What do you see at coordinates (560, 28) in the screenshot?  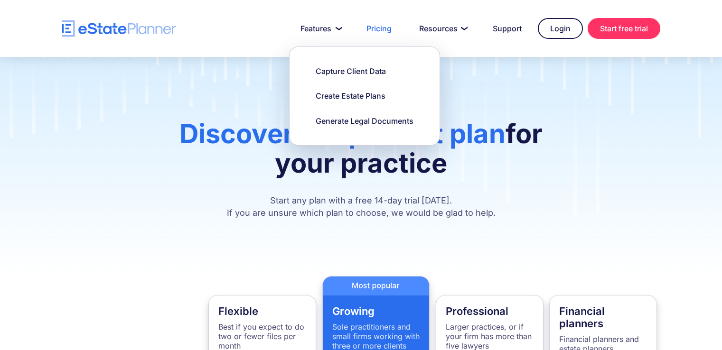 I see `a: Login` at bounding box center [560, 28].